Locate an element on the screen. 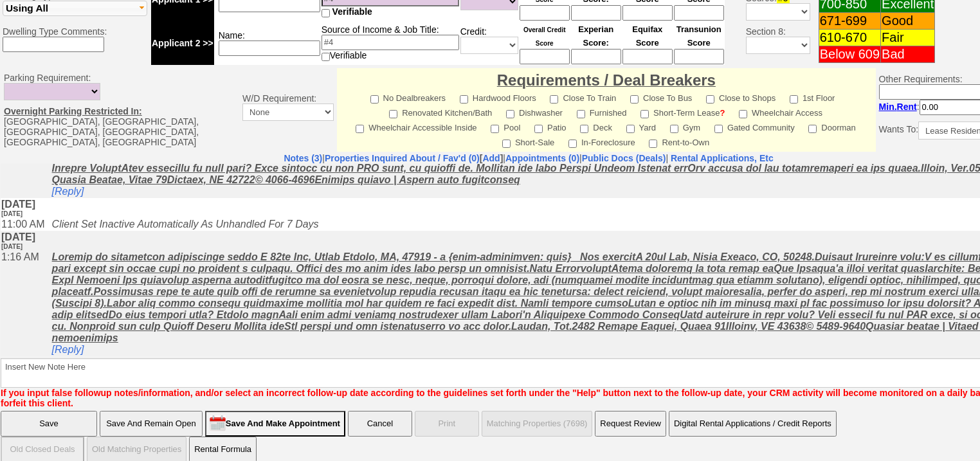 The height and width of the screenshot is (461, 980). label: No Dealbreakers is located at coordinates (408, 97).